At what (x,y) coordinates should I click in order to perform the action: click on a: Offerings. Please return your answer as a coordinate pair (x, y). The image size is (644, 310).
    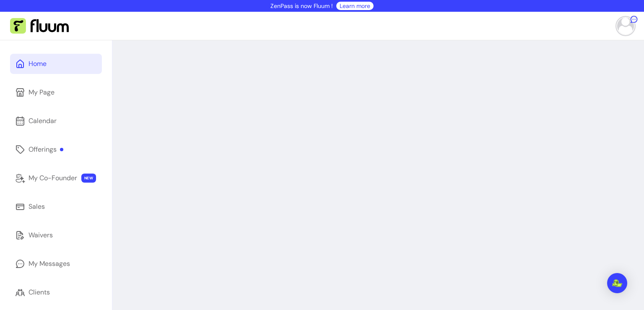
    Looking at the image, I should click on (56, 150).